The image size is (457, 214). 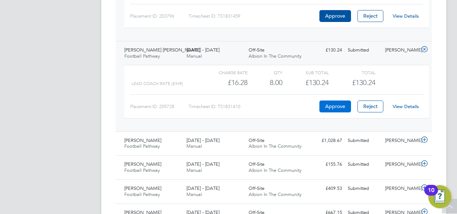 I want to click on div: £409.53, so click(x=326, y=188).